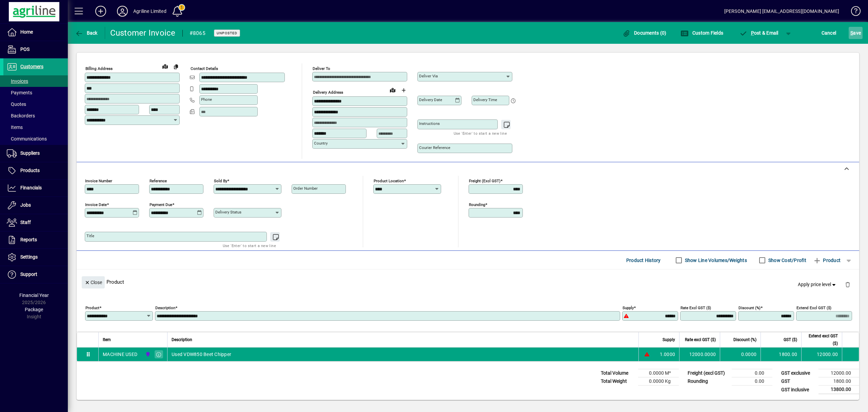  Describe the element at coordinates (715, 260) in the screenshot. I see `label: Show Line Volumes/Weights` at that location.